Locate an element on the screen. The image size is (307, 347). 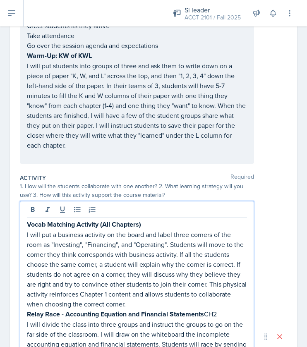
strong: Warm-Up: KW of KWL is located at coordinates (59, 55).